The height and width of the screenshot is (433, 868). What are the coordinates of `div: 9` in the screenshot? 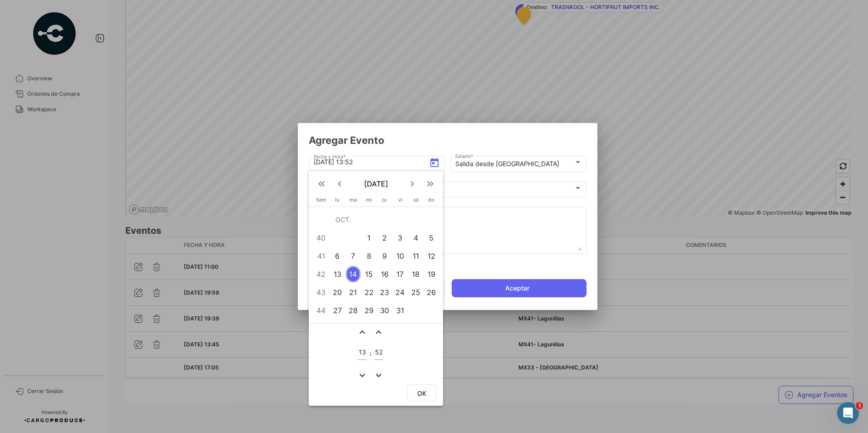 It's located at (384, 256).